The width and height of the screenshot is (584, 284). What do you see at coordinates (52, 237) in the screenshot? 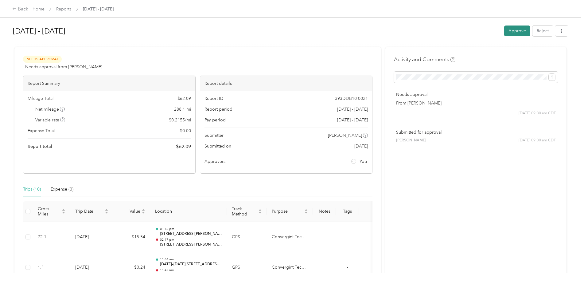
I see `td: 72.1` at bounding box center [52, 237].